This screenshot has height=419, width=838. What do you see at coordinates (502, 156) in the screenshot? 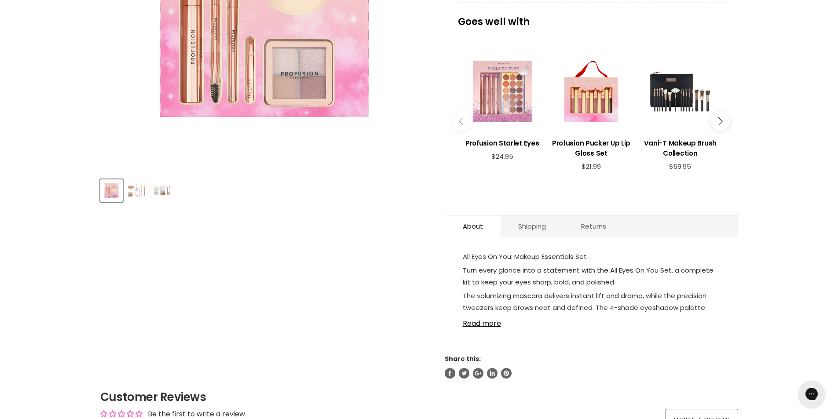
I see `span: $24.95` at bounding box center [502, 156].